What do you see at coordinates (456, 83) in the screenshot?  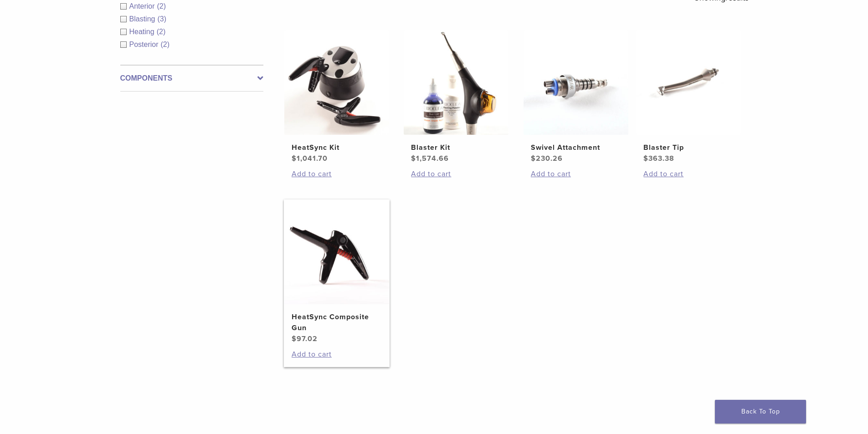 I see `img: Blaster Kit` at bounding box center [456, 83].